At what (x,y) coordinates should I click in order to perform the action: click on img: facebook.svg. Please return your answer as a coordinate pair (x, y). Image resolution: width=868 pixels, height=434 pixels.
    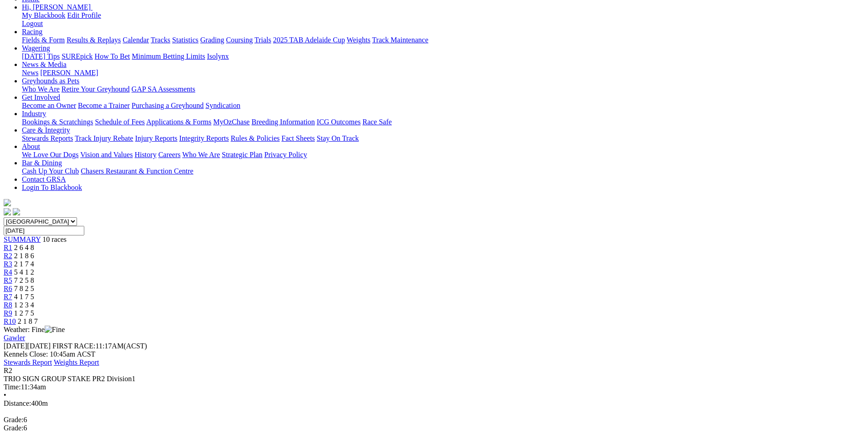
    Looking at the image, I should click on (7, 212).